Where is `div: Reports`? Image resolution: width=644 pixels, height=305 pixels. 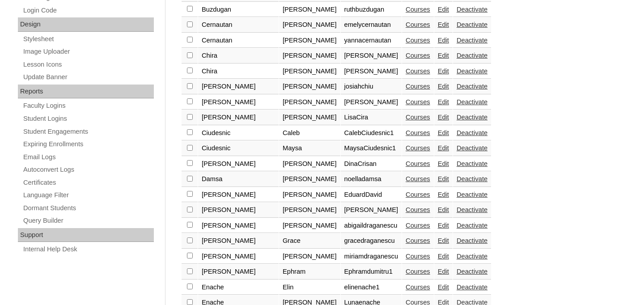 div: Reports is located at coordinates (86, 92).